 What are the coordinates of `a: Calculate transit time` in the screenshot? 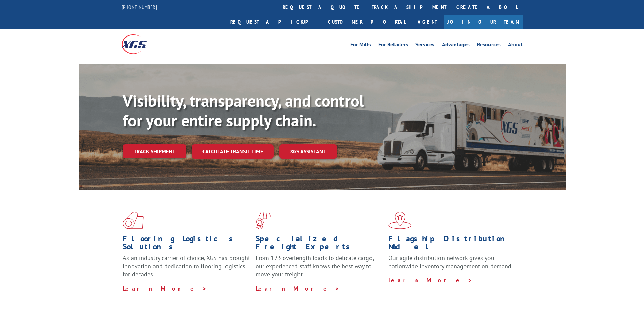 It's located at (233, 151).